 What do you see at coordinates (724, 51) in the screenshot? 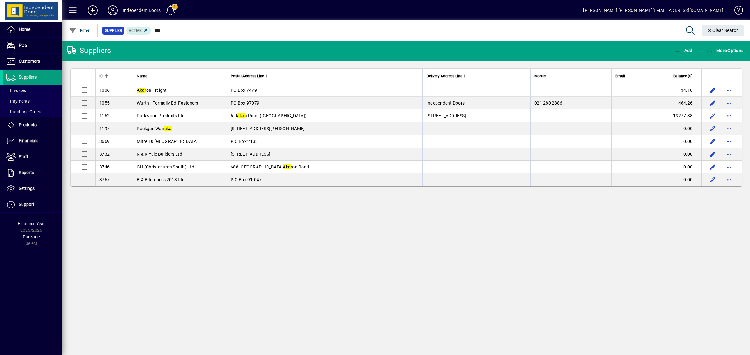
I see `button: More Options` at bounding box center [724, 51].